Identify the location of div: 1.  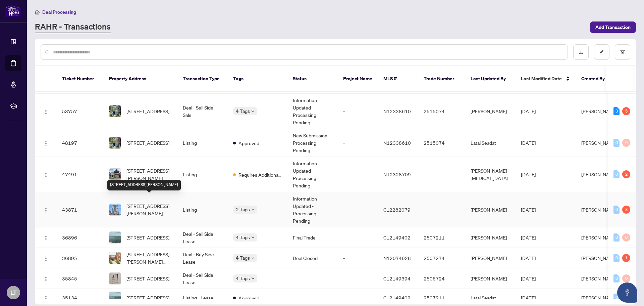
(626, 258).